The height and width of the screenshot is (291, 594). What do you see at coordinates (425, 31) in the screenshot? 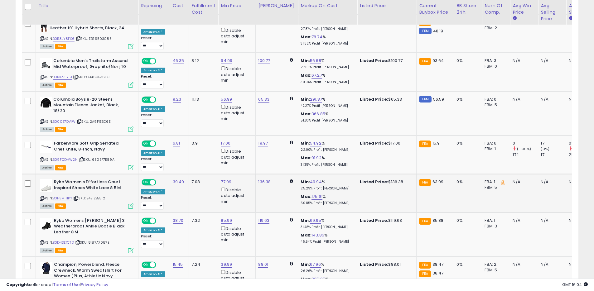
I see `small: FBM` at bounding box center [425, 31].